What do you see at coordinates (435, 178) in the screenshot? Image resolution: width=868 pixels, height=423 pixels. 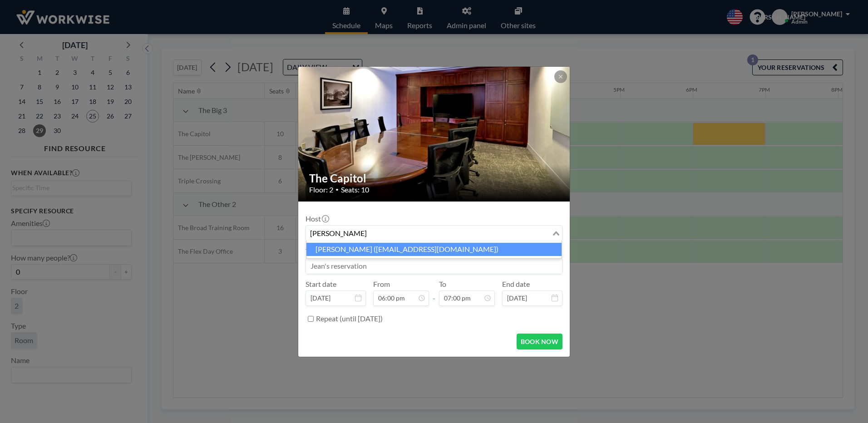 I see `h2: The Capitol` at bounding box center [435, 178].